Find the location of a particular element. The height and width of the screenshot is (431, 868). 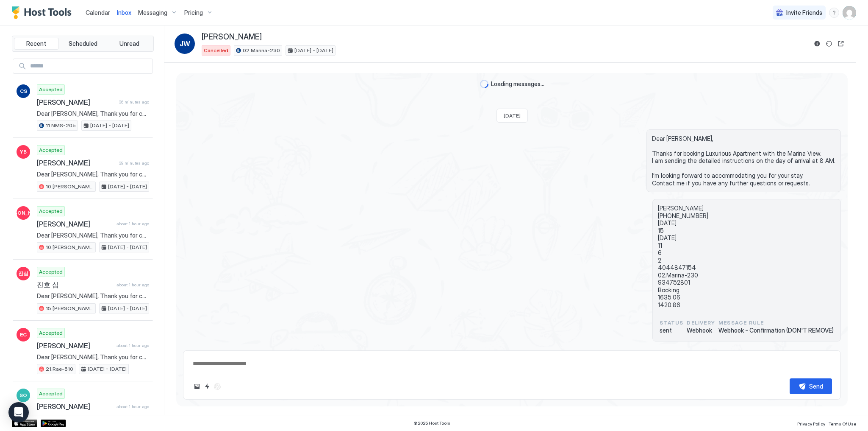

span: Message Rule is located at coordinates (776, 323).